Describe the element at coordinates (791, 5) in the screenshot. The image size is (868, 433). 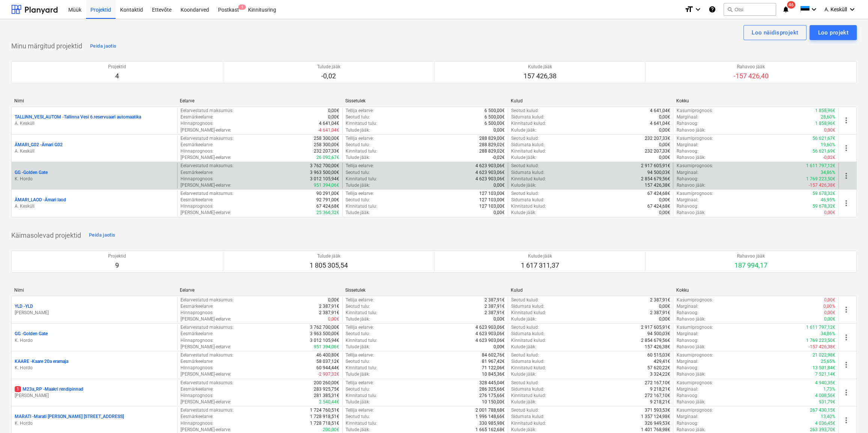
I see `span: 46` at that location.